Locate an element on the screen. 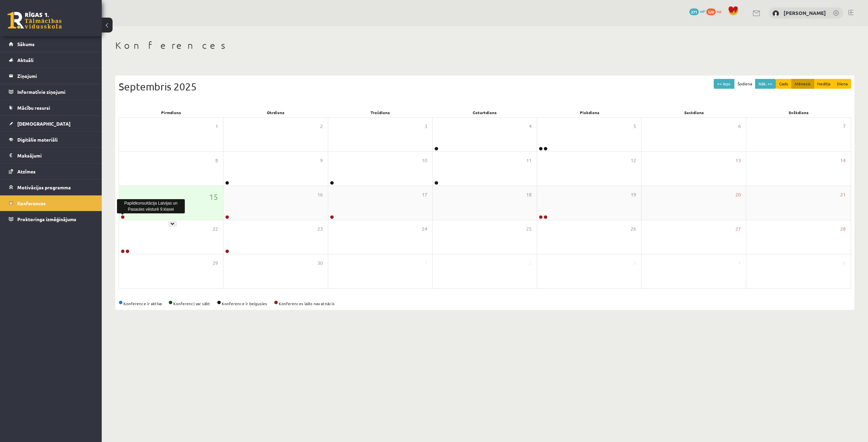  div: Ceturtdiena is located at coordinates (485, 112).